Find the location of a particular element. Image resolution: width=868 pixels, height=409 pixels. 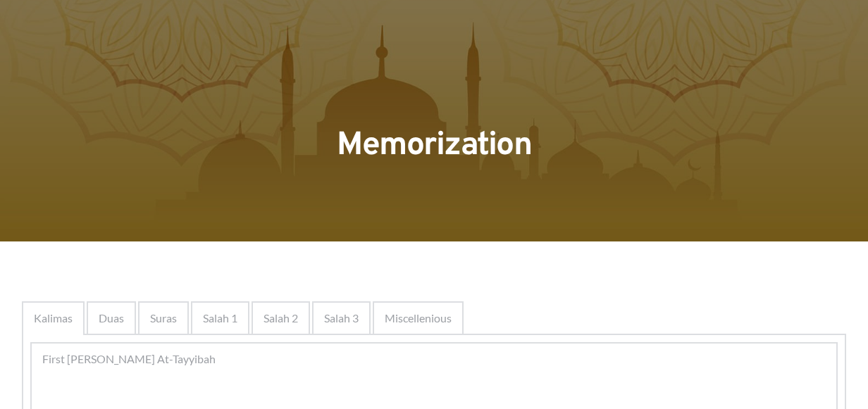

span: Salah 1 is located at coordinates (220, 318).